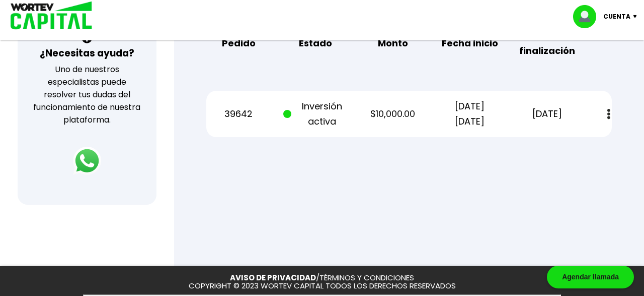  Describe the element at coordinates (393, 43) in the screenshot. I see `b: Monto` at that location.